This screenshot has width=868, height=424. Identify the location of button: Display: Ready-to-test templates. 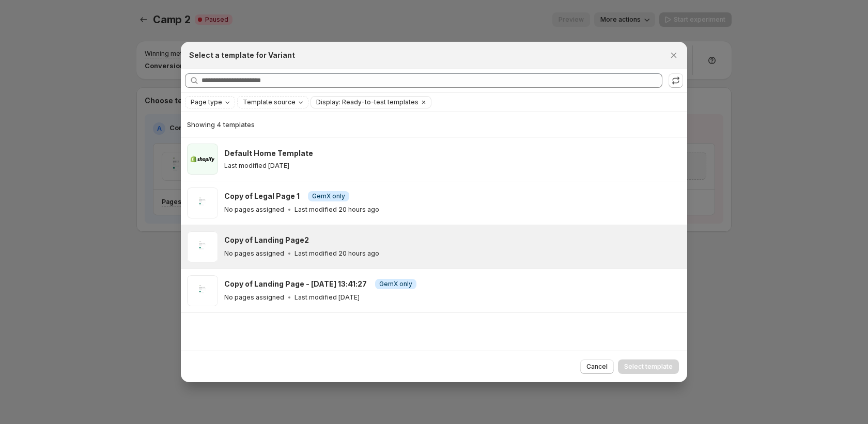
(365, 103).